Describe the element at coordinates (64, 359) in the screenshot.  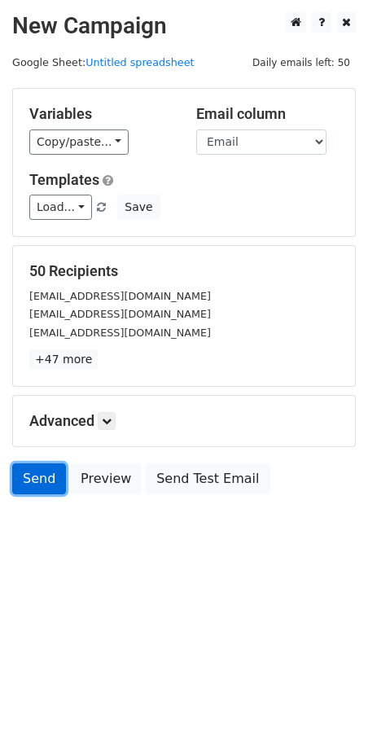
I see `a: +47 more` at that location.